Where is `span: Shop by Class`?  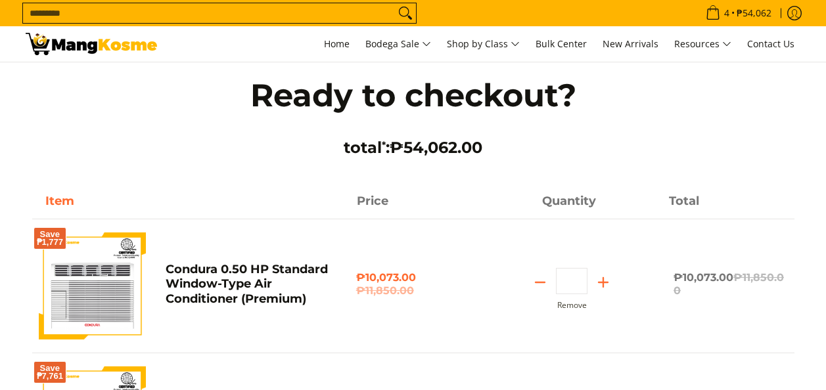
span: Shop by Class is located at coordinates (483, 44).